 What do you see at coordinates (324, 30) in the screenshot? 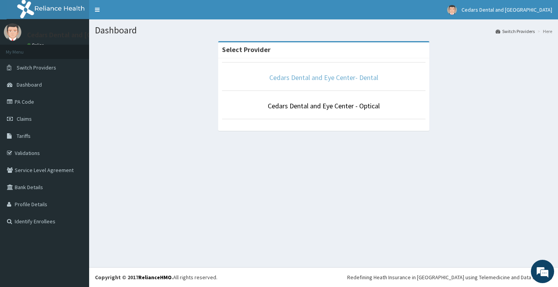
I see `h1: Dashboard` at bounding box center [324, 30].